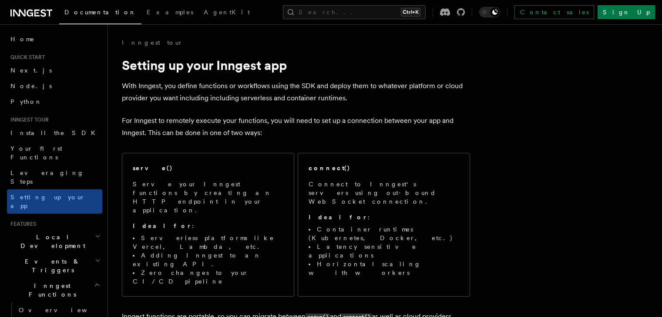 This screenshot has height=317, width=662. What do you see at coordinates (227, 13) in the screenshot?
I see `a: AgentKit` at bounding box center [227, 13].